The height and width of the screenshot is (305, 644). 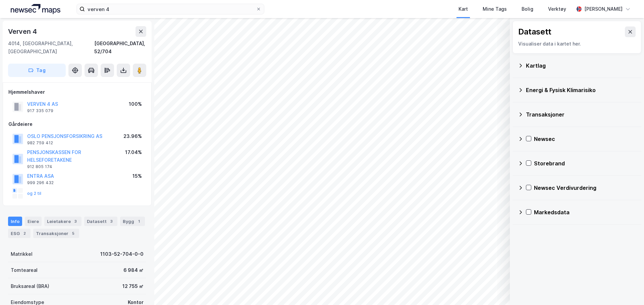 What do you see at coordinates (35, 9) in the screenshot?
I see `img: logo.a4113a55bc3d86da70a041830d287a7e.svg` at bounding box center [35, 9].